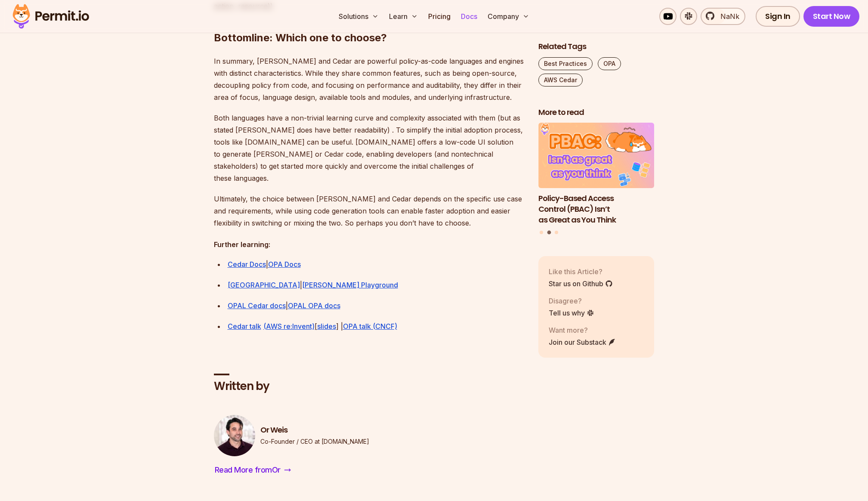  I want to click on p: Disagree?, so click(572, 301).